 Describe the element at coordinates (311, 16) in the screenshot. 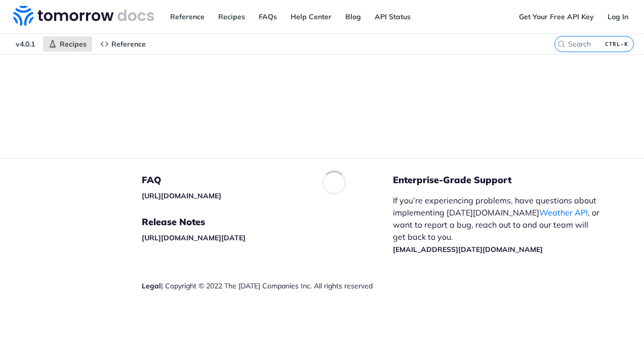

I see `a: Help Center` at that location.